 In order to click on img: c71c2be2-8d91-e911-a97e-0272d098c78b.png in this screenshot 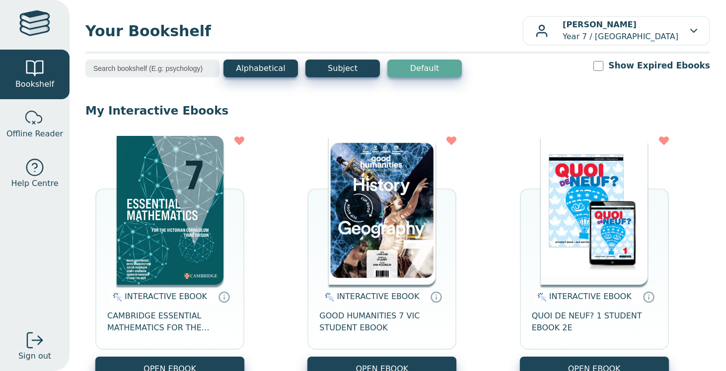, I will do `click(382, 210)`.